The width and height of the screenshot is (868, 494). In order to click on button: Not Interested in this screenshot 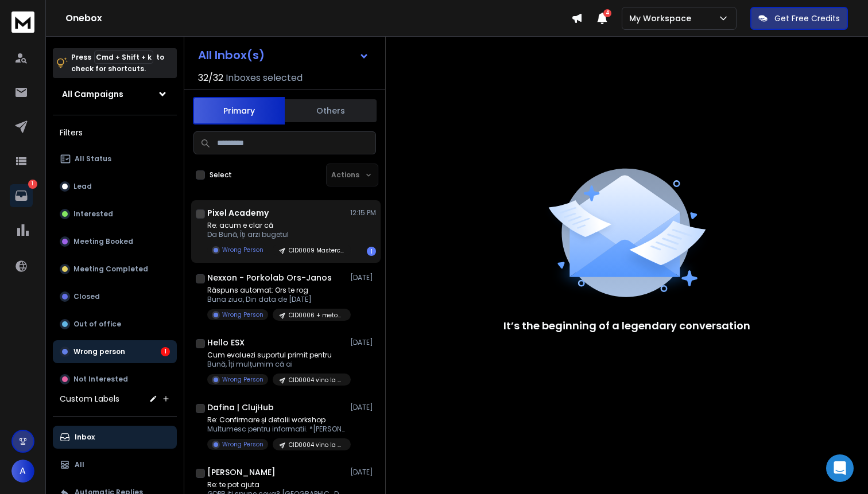, I will do `click(115, 379)`.